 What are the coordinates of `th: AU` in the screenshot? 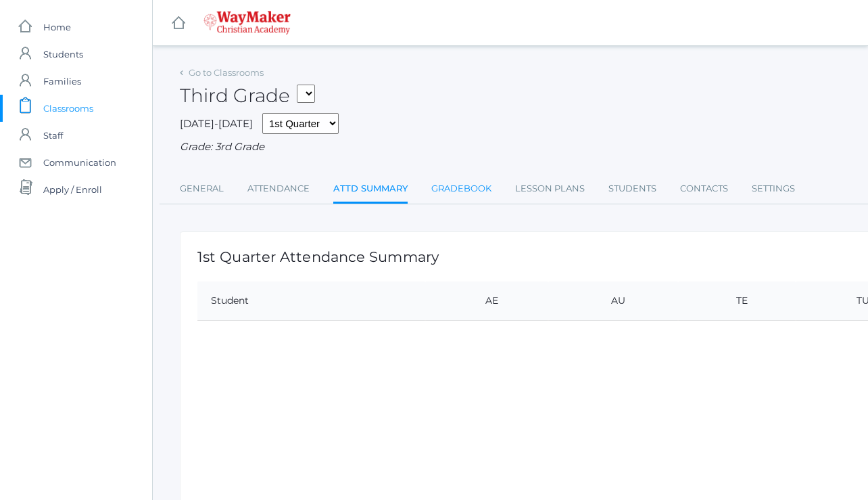 It's located at (612, 301).